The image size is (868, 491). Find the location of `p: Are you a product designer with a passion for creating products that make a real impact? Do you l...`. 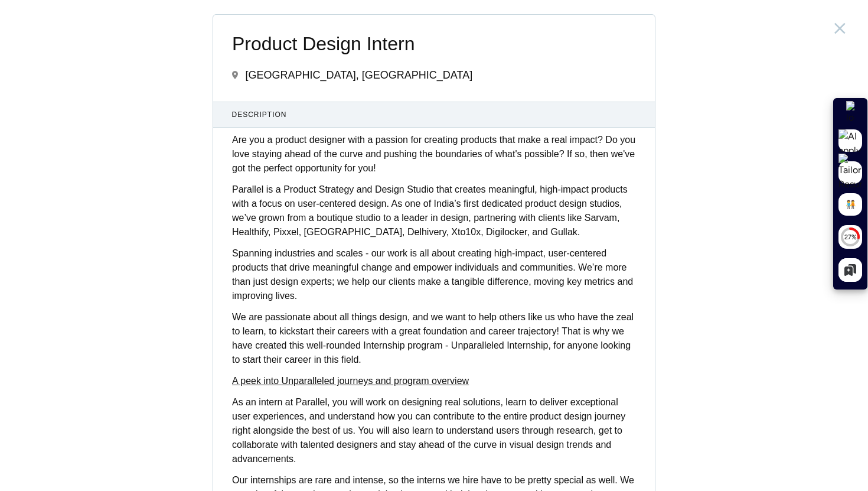

p: Are you a product designer with a passion for creating products that make a real impact? Do you l... is located at coordinates (434, 154).